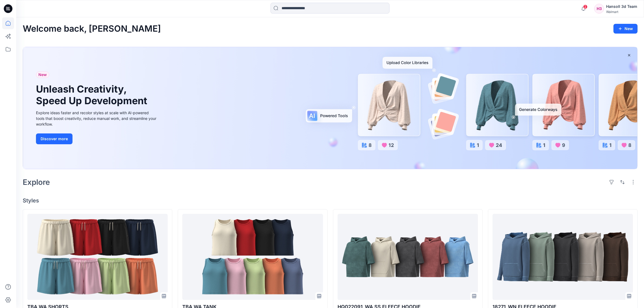 This screenshot has width=644, height=308. What do you see at coordinates (97, 256) in the screenshot?
I see `a: TBA WA SHORTS` at bounding box center [97, 256].